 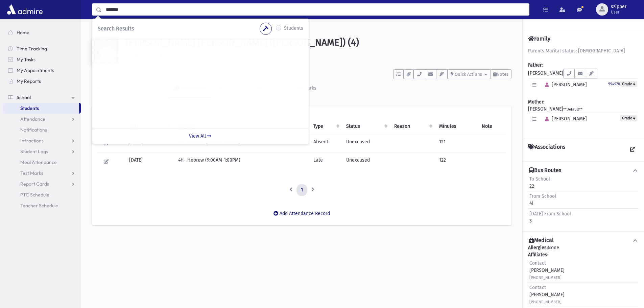 What do you see at coordinates (38, 162) in the screenshot?
I see `span: Meal Attendance` at bounding box center [38, 162].